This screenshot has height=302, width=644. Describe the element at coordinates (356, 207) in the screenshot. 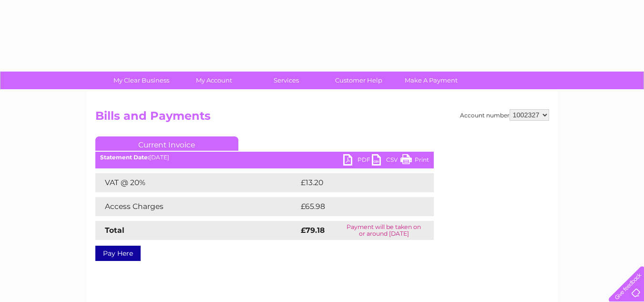

I see `td: £65.98` at that location.